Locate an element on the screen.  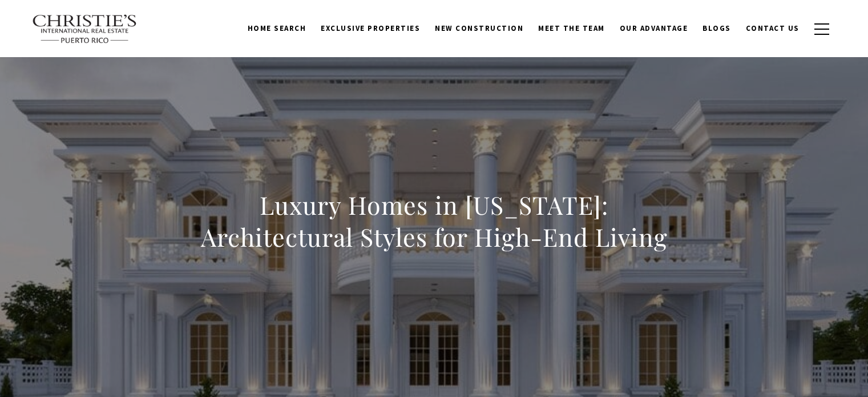
span: Contact Us is located at coordinates (772, 28).